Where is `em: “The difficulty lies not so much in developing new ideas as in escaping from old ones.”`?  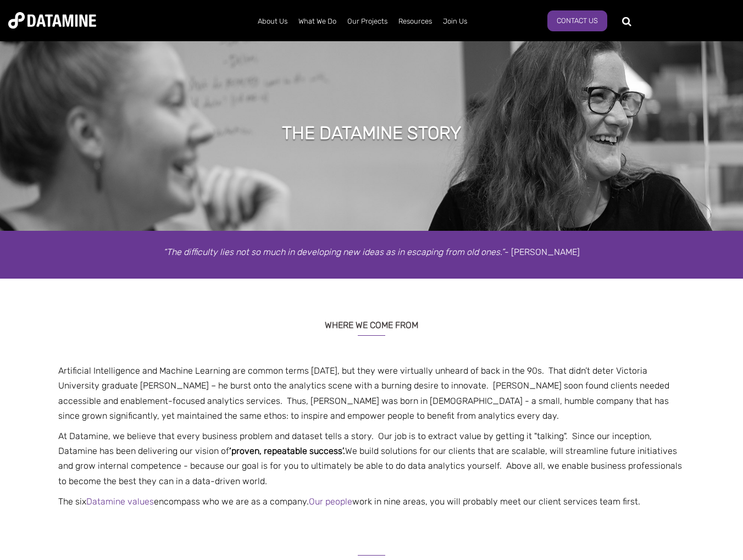 em: “The difficulty lies not so much in developing new ideas as in escaping from old ones.” is located at coordinates (334, 252).